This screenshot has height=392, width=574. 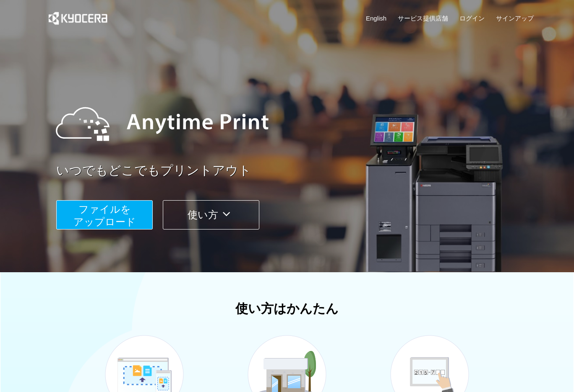 I want to click on span: ファイルを ​​アップロード, so click(x=104, y=215).